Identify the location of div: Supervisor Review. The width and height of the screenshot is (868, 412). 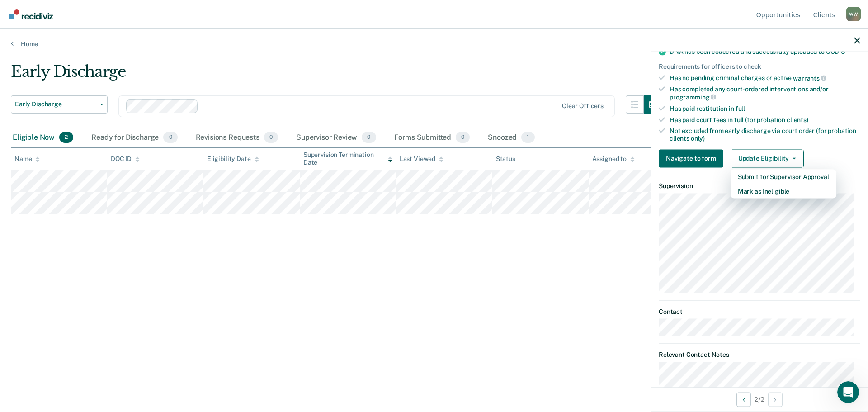
(336, 138).